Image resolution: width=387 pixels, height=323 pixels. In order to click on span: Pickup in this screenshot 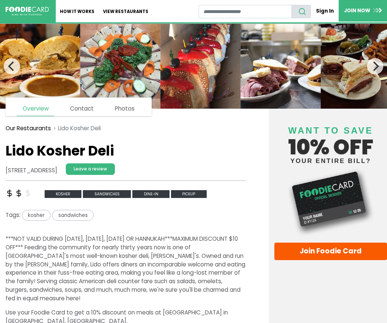, I will do `click(189, 194)`.